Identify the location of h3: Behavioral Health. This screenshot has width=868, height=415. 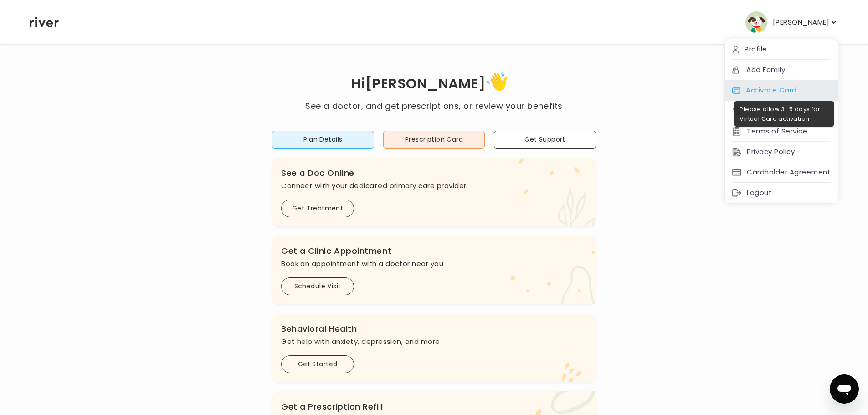
(434, 329).